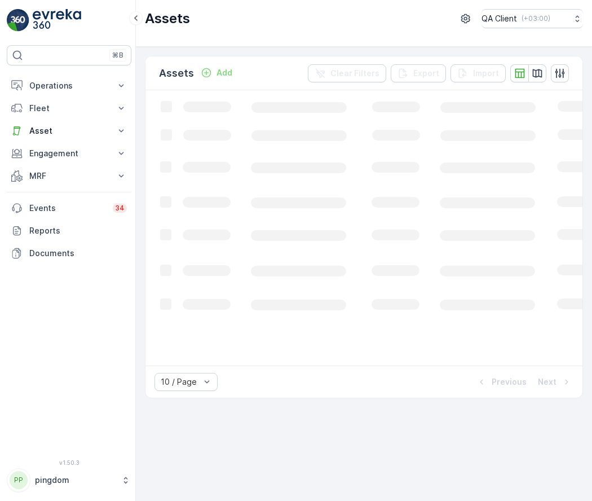 The width and height of the screenshot is (592, 501). I want to click on div: PP, so click(19, 480).